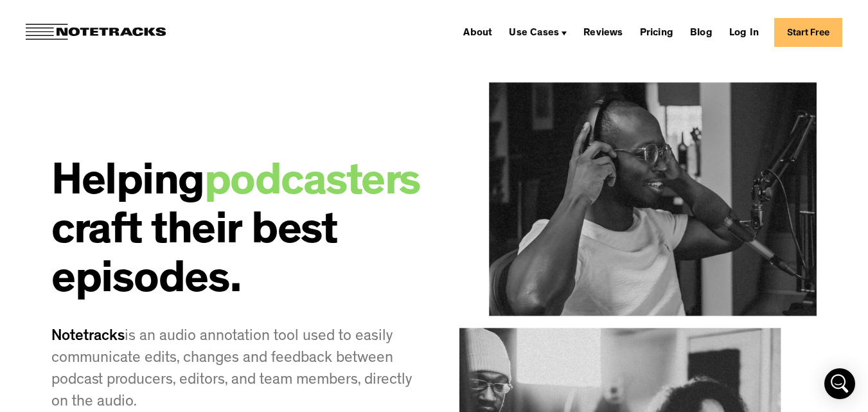  I want to click on span: Notetracks, so click(88, 337).